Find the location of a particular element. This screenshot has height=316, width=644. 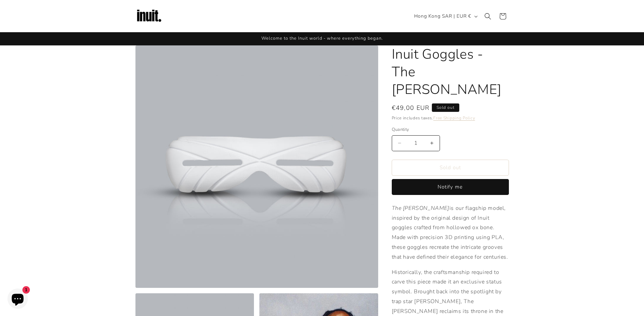

span: Sold out is located at coordinates (446, 108).